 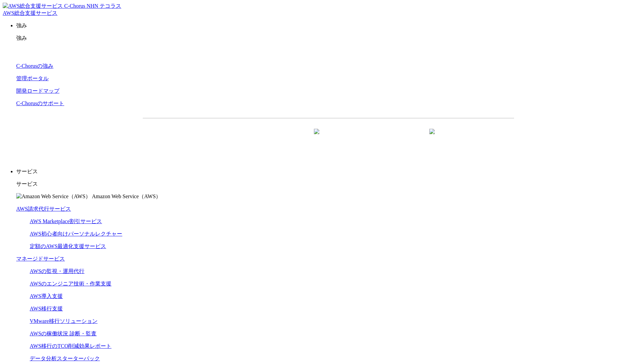 What do you see at coordinates (70, 346) in the screenshot?
I see `a: AWS移行のTCO削減効果レポート` at bounding box center [70, 346].